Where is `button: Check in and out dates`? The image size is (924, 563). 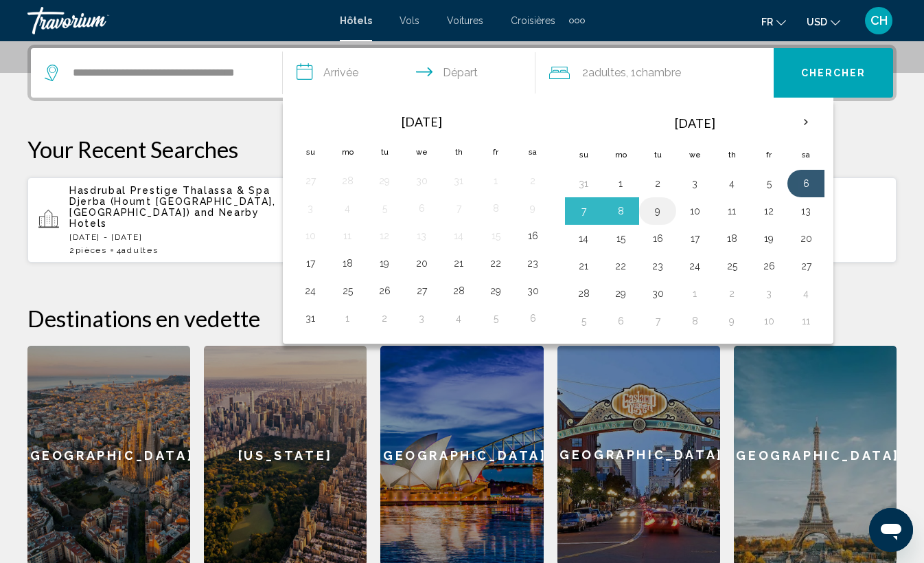
button: Check in and out dates is located at coordinates (409, 73).